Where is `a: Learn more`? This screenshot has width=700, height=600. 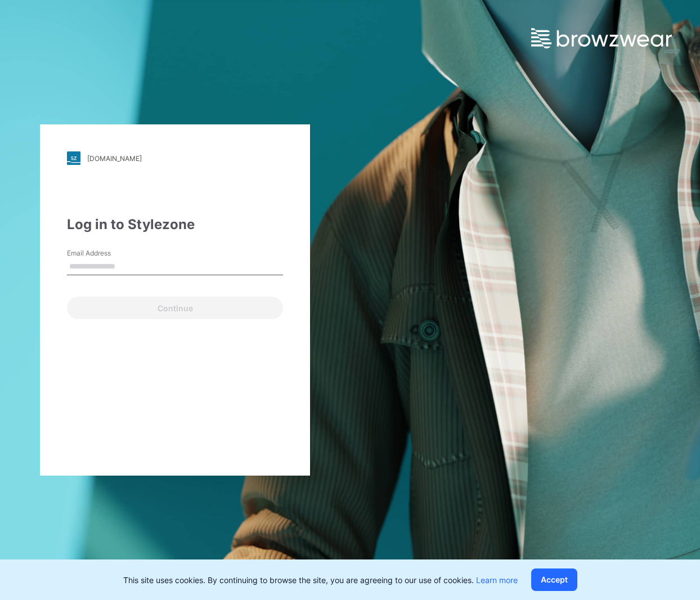 a: Learn more is located at coordinates (497, 580).